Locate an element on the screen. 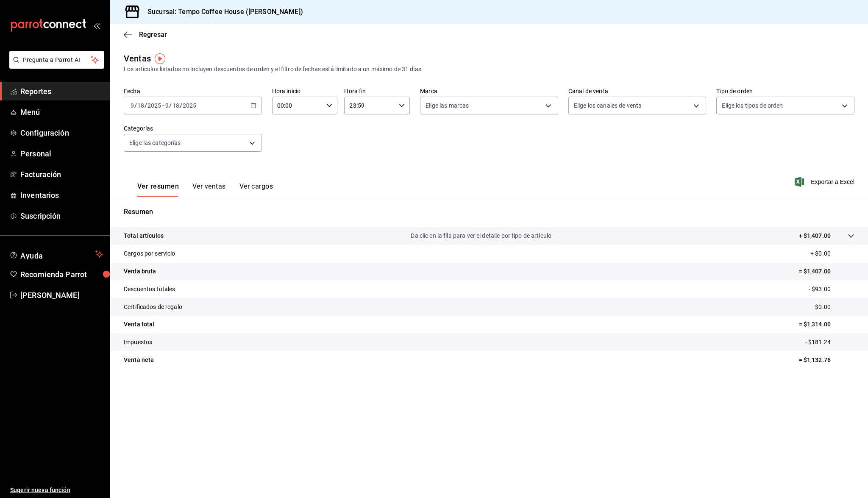 This screenshot has height=498, width=868. div: navigation tabs is located at coordinates (205, 189).